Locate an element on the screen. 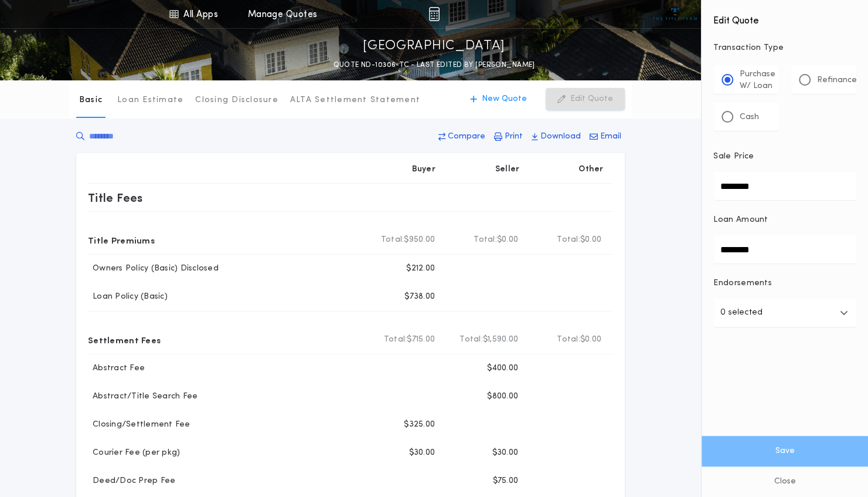  p: Closing/Settlement Fee is located at coordinates (139, 425).